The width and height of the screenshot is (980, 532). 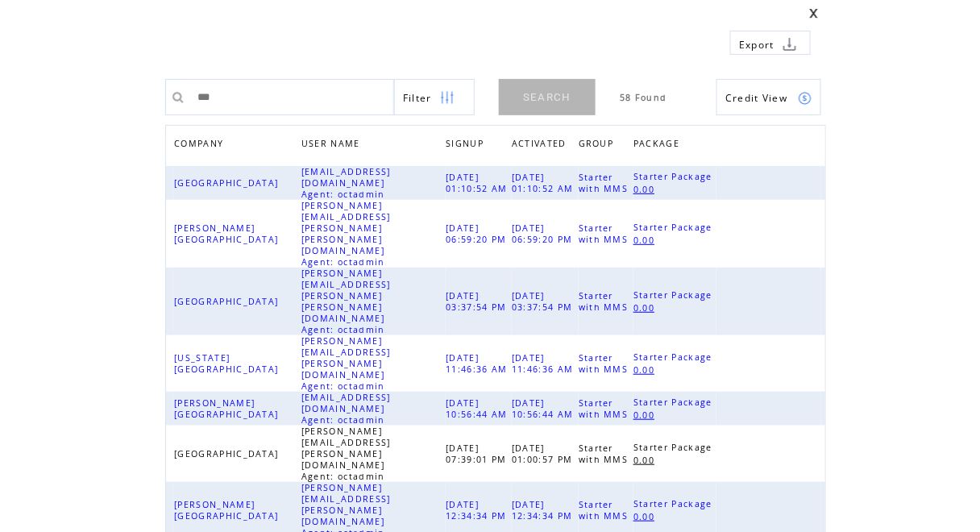 I want to click on a: SIGNUP, so click(x=466, y=142).